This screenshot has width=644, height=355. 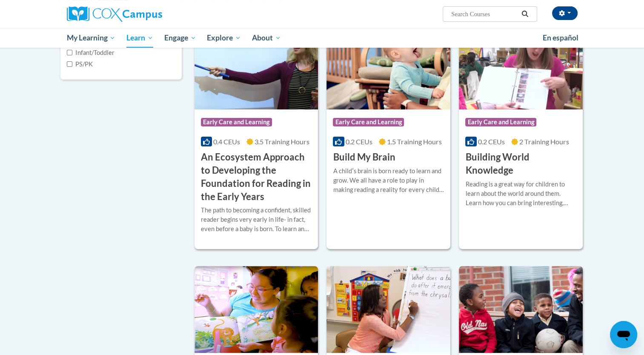 I want to click on span: My Learning, so click(x=90, y=38).